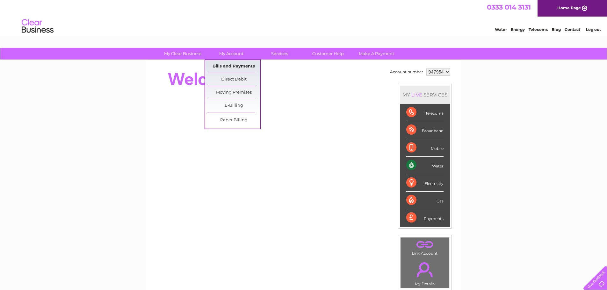  I want to click on a: E-Billing, so click(233, 106).